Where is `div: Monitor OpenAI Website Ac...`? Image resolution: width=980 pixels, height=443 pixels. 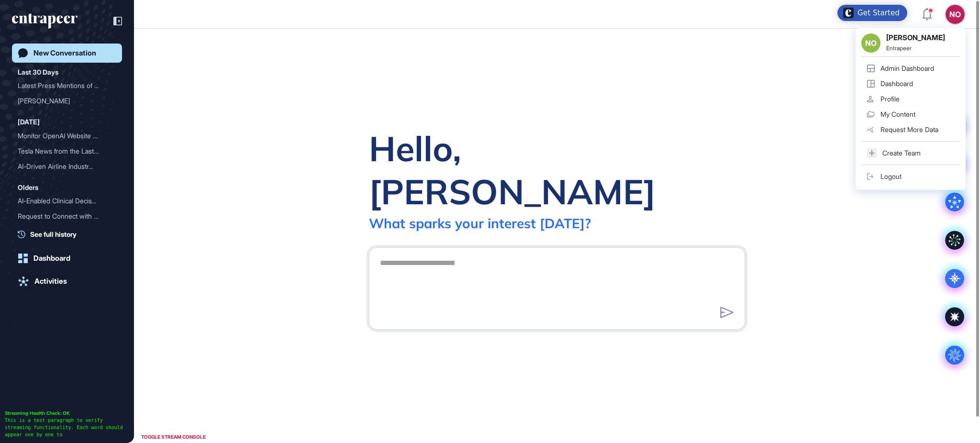 div: Monitor OpenAI Website Ac... is located at coordinates (64, 136).